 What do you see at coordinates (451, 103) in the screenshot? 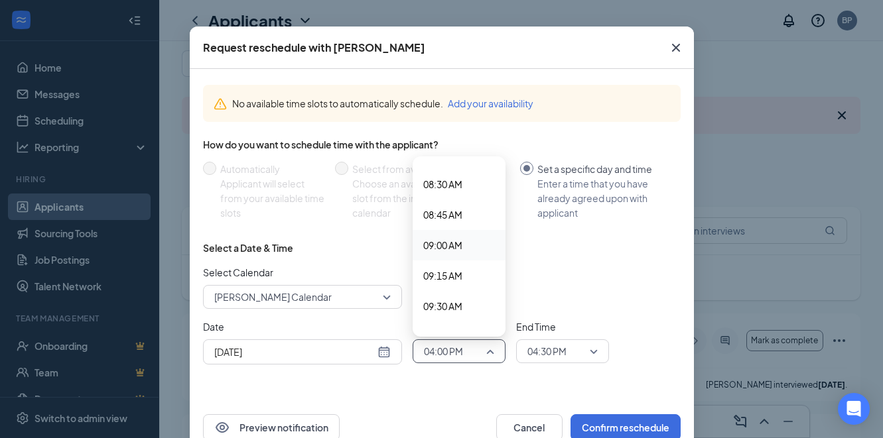
I see `div: No available time slots to automatically schedule.` at bounding box center [451, 103].